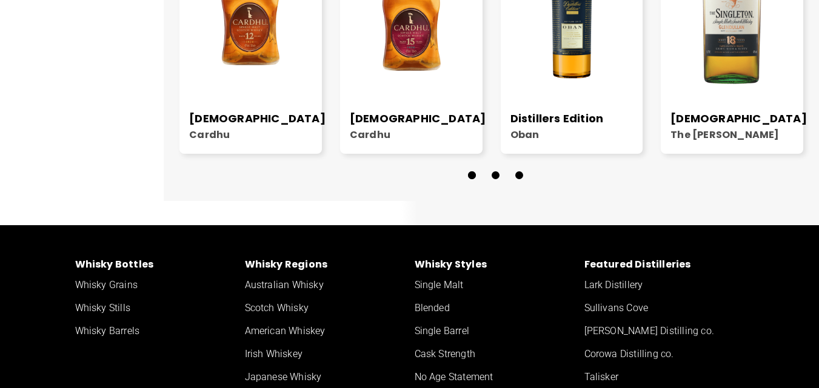 This screenshot has width=819, height=388. I want to click on a: Corowa Distilling co., so click(664, 354).